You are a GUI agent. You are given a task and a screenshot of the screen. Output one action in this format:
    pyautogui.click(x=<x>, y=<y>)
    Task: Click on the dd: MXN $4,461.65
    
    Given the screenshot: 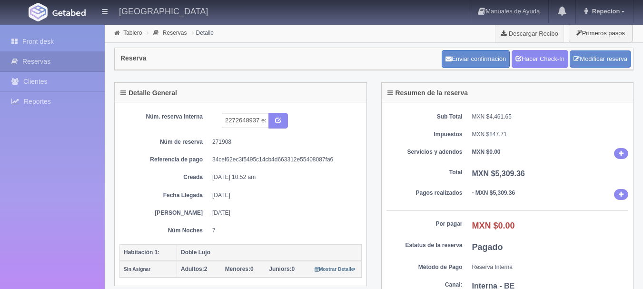 What is the action you would take?
    pyautogui.click(x=550, y=117)
    